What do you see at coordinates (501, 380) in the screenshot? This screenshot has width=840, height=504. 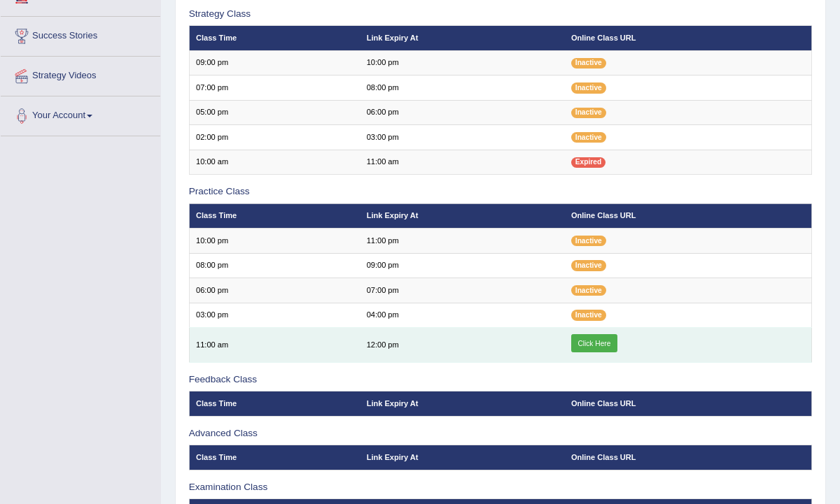 I see `h3: Feedback Class` at bounding box center [501, 380].